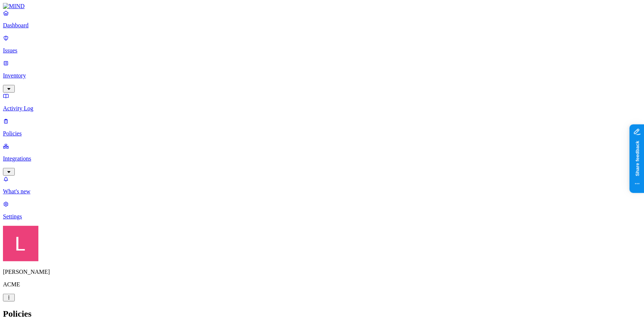  I want to click on p: Inventory, so click(322, 76).